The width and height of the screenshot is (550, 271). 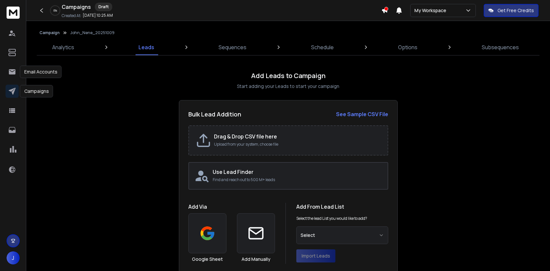 I want to click on p: Sequences, so click(x=233, y=47).